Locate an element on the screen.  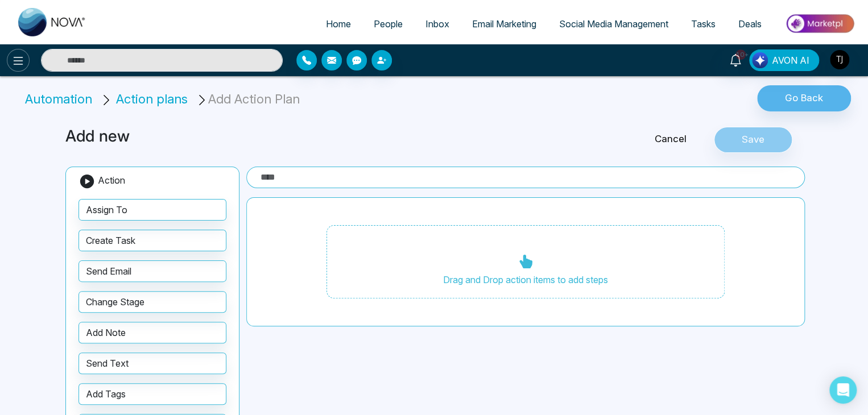
a: Inbox is located at coordinates (438, 24).